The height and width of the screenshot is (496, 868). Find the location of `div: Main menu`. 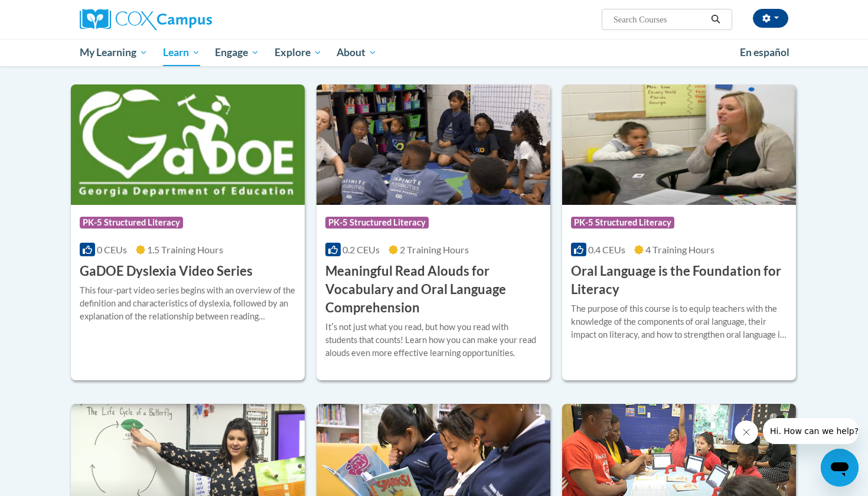

div: Main menu is located at coordinates (434, 52).